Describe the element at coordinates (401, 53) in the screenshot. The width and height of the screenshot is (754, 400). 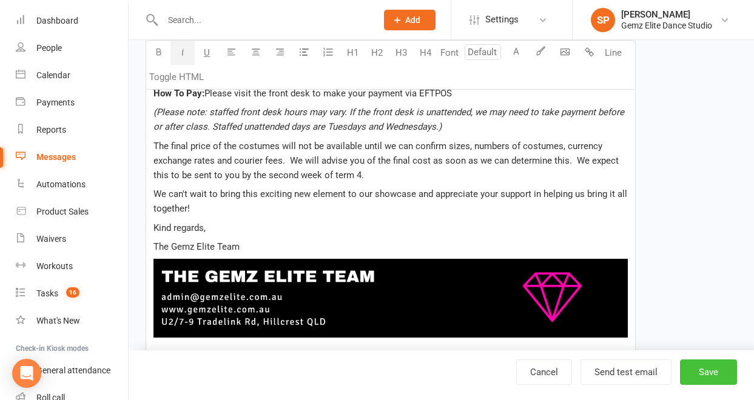
I see `button: H3` at that location.